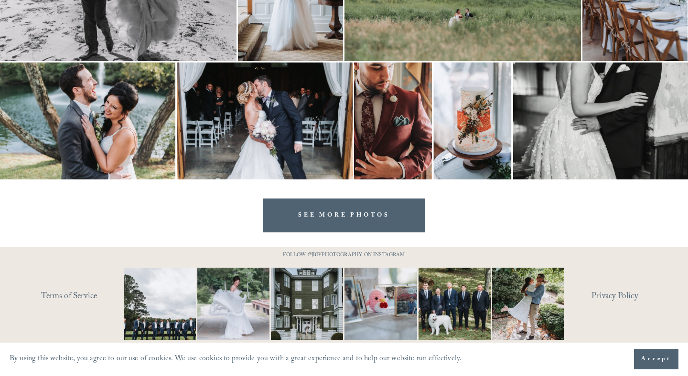 This screenshot has width=688, height=376. Describe the element at coordinates (96, 298) in the screenshot. I see `a: Terms of Service` at that location.